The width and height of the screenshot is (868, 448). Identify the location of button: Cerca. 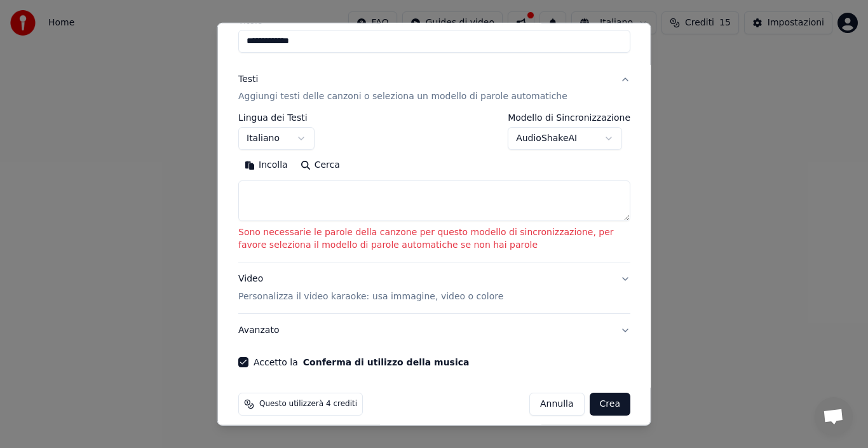
(320, 166).